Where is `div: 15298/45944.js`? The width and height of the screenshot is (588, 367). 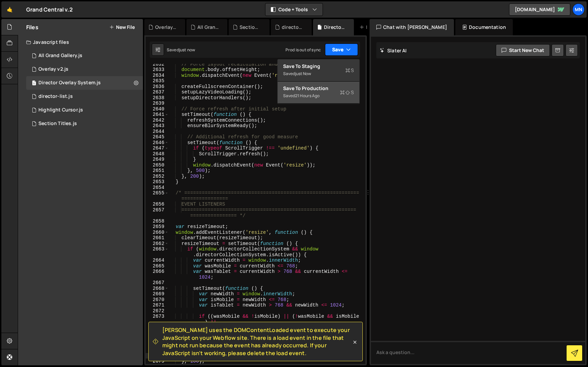
div: 15298/45944.js is located at coordinates (84, 69).